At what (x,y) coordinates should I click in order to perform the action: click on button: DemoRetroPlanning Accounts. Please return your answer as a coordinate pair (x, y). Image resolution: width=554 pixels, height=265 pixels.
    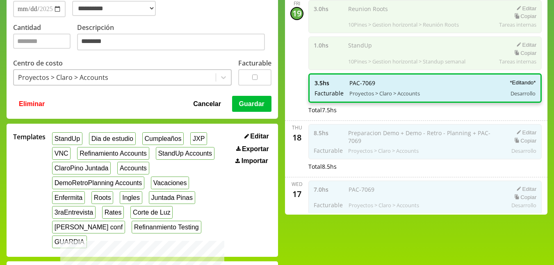
    Looking at the image, I should click on (98, 183).